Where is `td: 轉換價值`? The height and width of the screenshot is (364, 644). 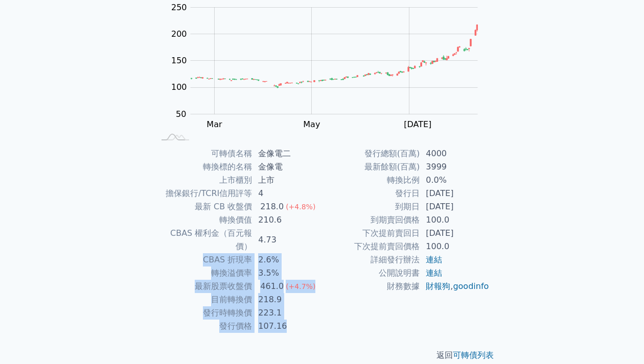 td: 轉換價值 is located at coordinates (203, 220).